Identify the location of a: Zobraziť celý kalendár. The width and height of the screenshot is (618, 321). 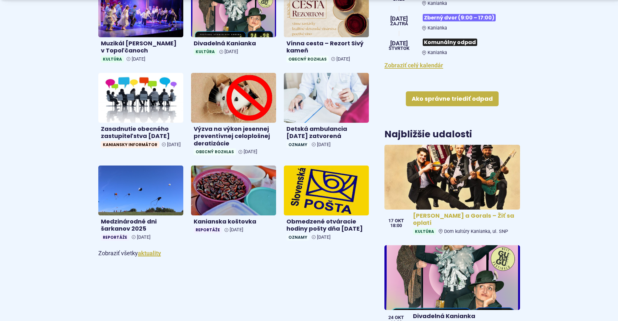
(414, 65).